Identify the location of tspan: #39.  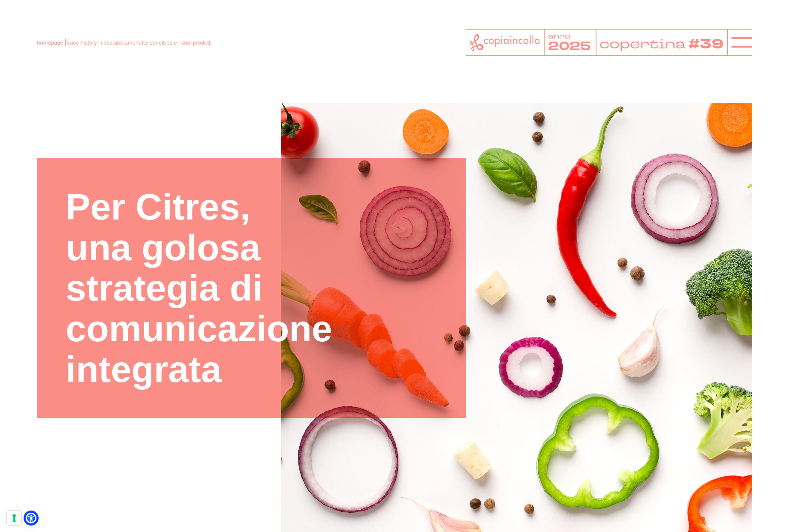
(705, 44).